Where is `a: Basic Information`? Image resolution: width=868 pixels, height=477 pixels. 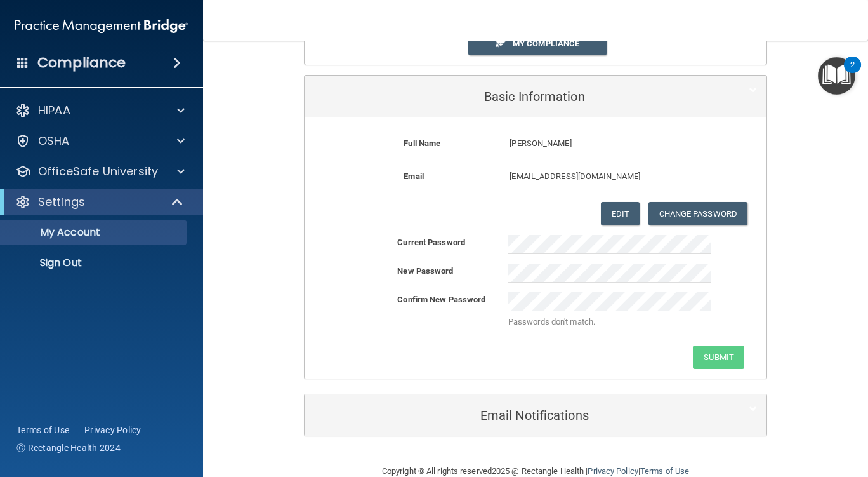 a: Basic Information is located at coordinates (536, 96).